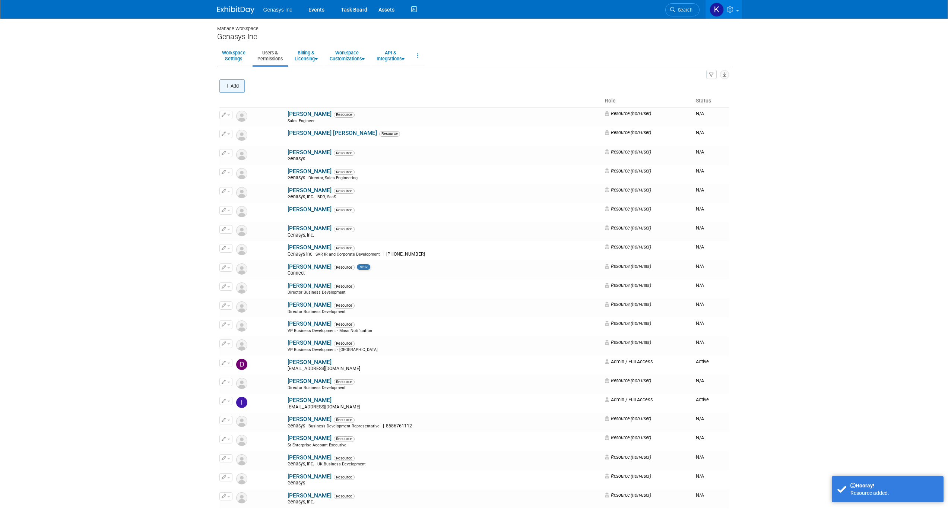 Image resolution: width=948 pixels, height=509 pixels. What do you see at coordinates (683, 10) in the screenshot?
I see `a: Search` at bounding box center [683, 10].